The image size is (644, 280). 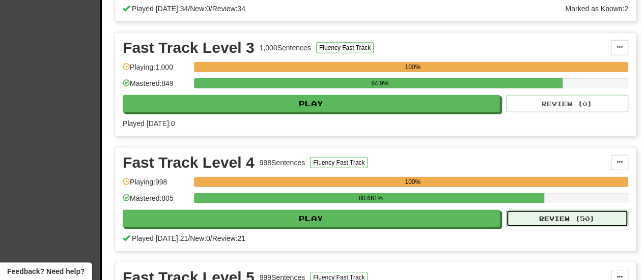 What do you see at coordinates (189, 163) in the screenshot?
I see `div: Fast Track Level 4` at bounding box center [189, 163].